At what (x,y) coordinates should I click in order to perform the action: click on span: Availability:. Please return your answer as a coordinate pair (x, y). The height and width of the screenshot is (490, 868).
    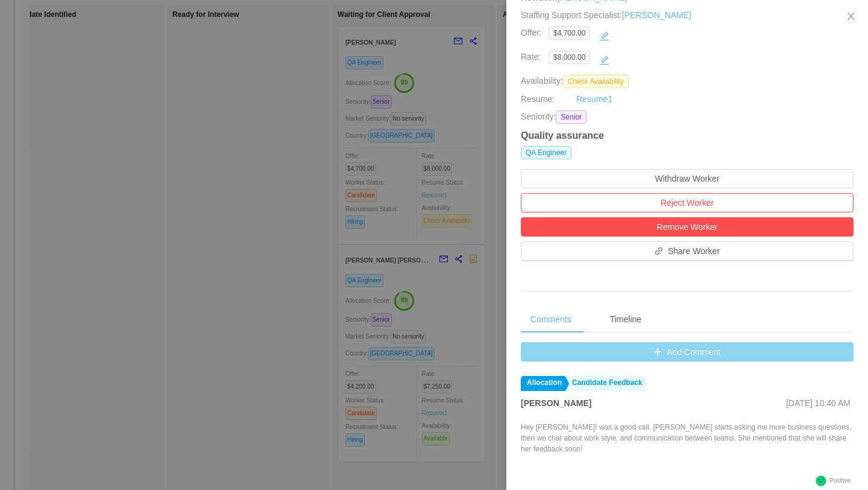
    Looking at the image, I should click on (577, 81).